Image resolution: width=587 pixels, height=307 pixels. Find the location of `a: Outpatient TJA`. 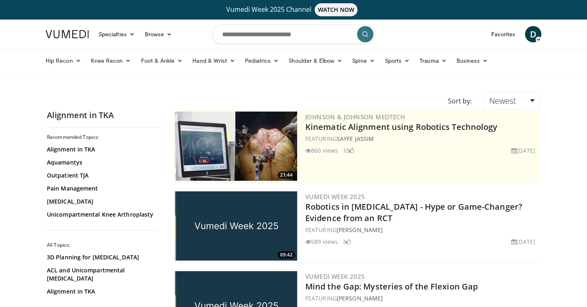

a: Outpatient TJA is located at coordinates (102, 176).